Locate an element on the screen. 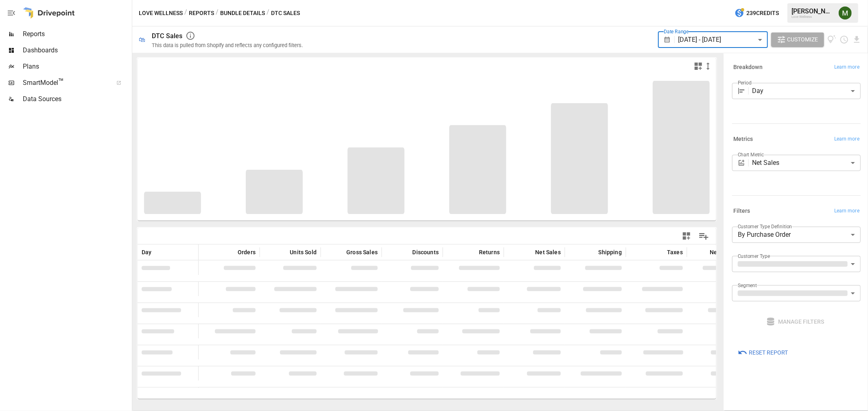  button: Love Wellness is located at coordinates (161, 13).